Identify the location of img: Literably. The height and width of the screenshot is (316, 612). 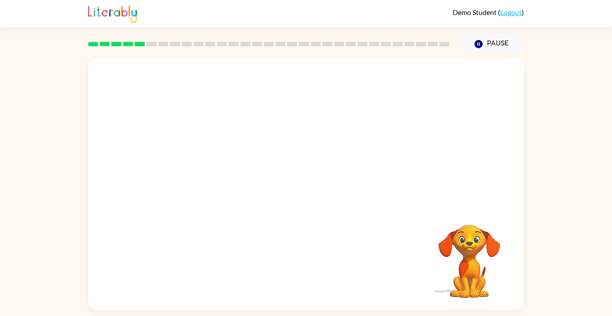
(112, 13).